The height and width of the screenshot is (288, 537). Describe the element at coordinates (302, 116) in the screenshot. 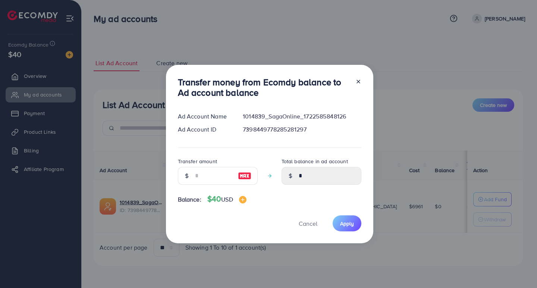

I see `div: 1014839_SagaOnline_1722585848126` at that location.